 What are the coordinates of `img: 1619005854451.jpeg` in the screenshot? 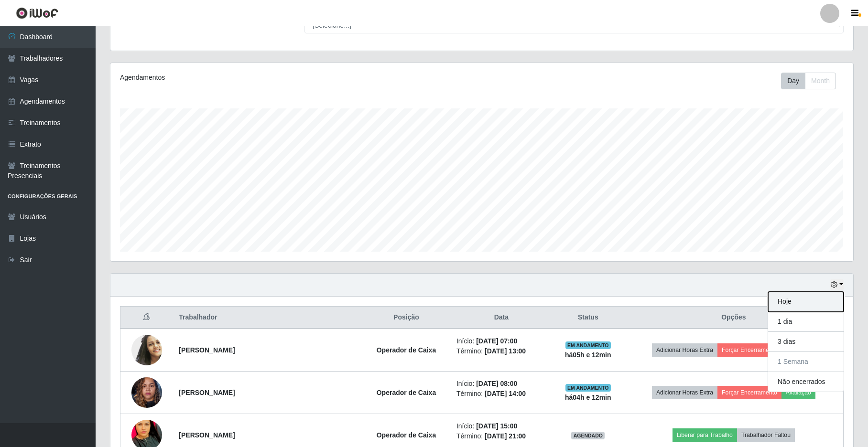 It's located at (147, 350).